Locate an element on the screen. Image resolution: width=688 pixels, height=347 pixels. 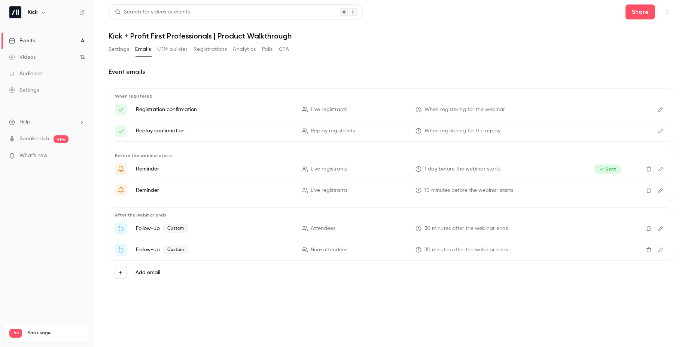
span: Sent is located at coordinates (608, 169).